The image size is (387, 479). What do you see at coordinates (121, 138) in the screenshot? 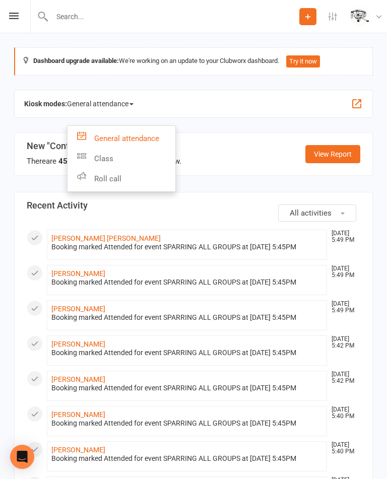
I see `a: General attendance` at bounding box center [121, 138].